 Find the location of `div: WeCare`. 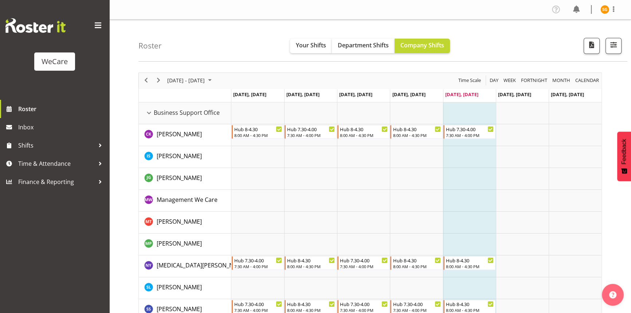

div: WeCare is located at coordinates (55, 62).